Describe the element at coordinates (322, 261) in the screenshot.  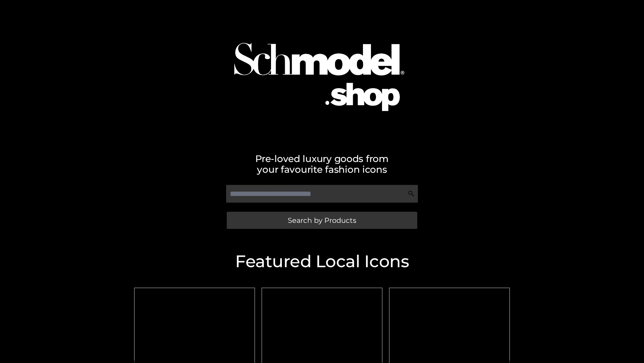
I see `h2: Featured Local Icons​` at that location.